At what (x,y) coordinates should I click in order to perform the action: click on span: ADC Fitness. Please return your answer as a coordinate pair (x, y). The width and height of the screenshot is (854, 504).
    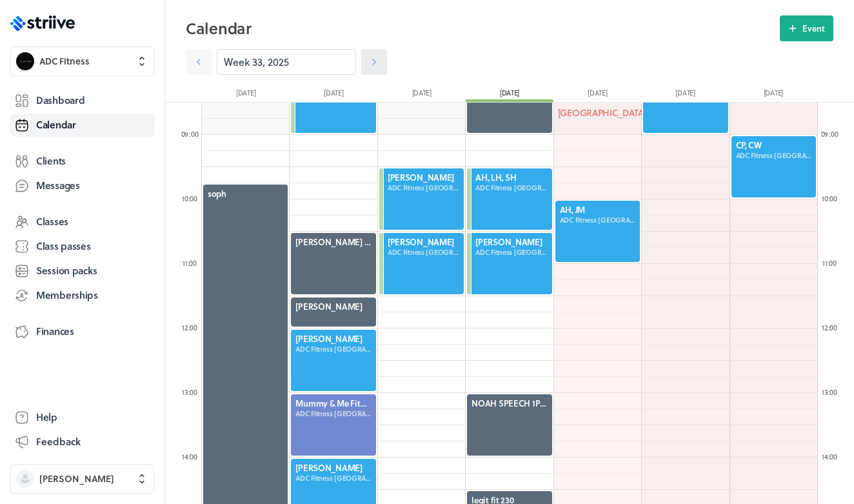
    Looking at the image, I should click on (65, 61).